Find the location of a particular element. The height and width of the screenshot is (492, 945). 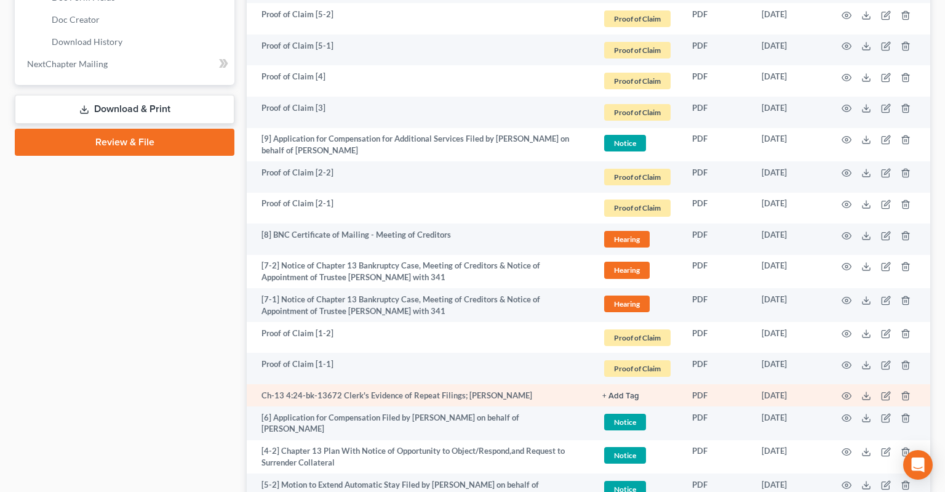

a: Review & File is located at coordinates (124, 142).